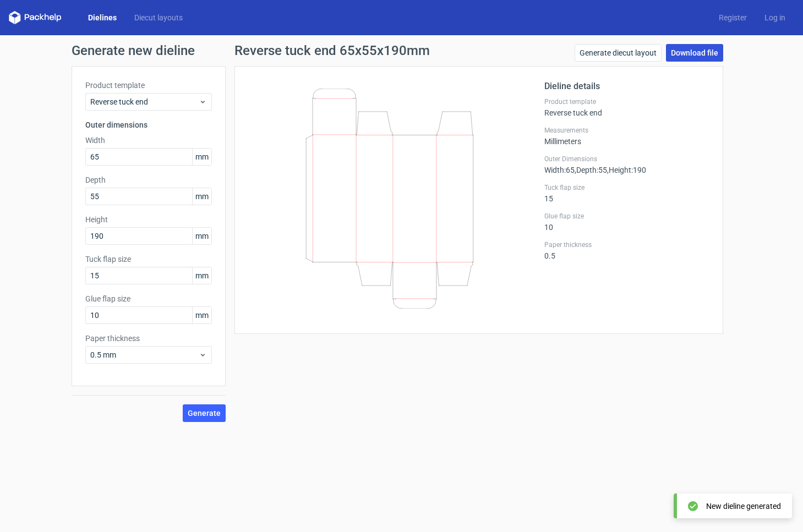 This screenshot has height=532, width=803. What do you see at coordinates (159, 17) in the screenshot?
I see `a: Diecut layouts` at bounding box center [159, 17].